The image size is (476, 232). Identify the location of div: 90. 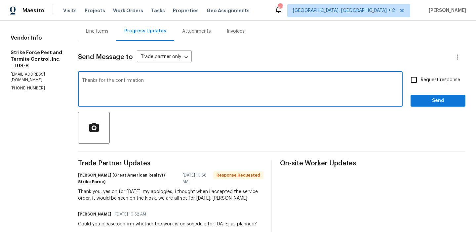
(280, 7).